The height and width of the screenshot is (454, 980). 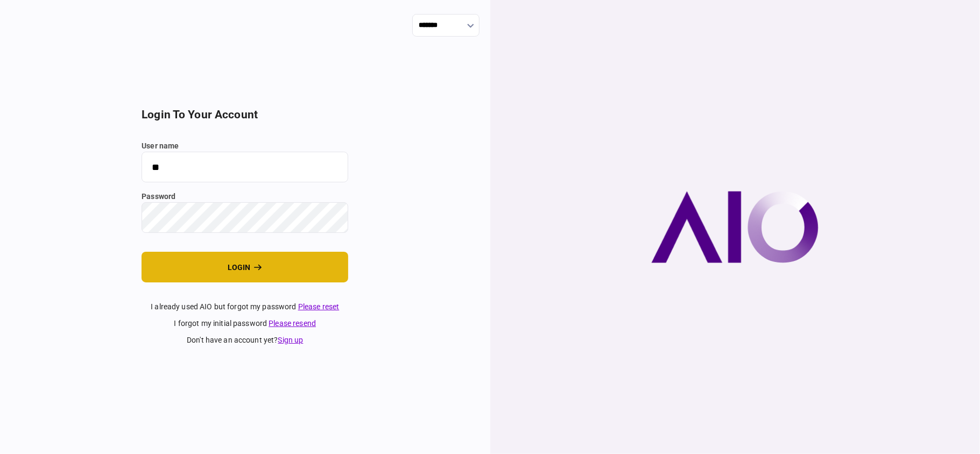 What do you see at coordinates (245, 340) in the screenshot?
I see `div: don't have an account yet ?` at bounding box center [245, 340].